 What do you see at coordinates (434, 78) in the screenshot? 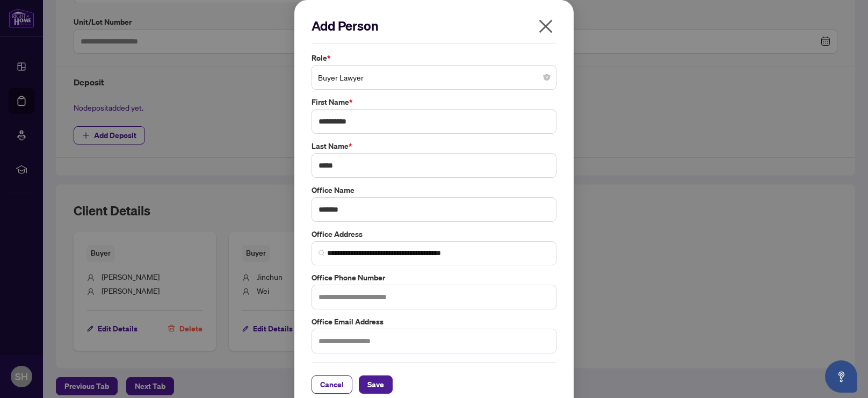
I see `span: Buyer Lawyer` at bounding box center [434, 78].